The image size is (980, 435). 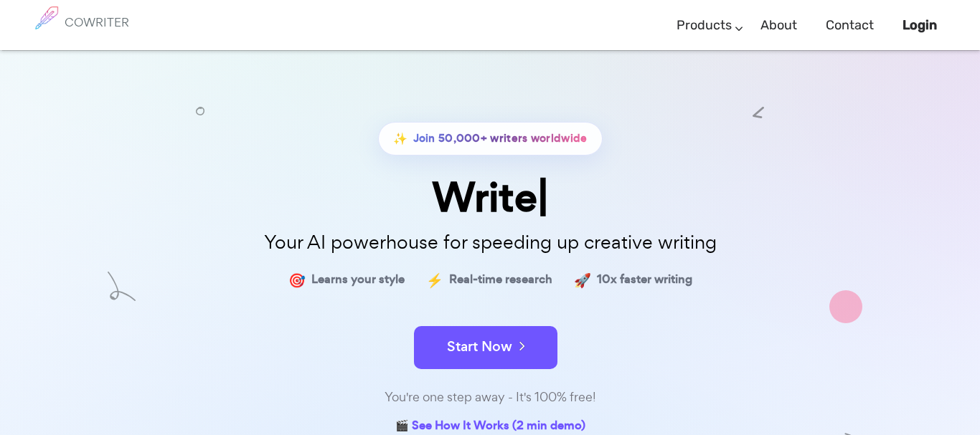 I want to click on span: Learns your style, so click(x=358, y=280).